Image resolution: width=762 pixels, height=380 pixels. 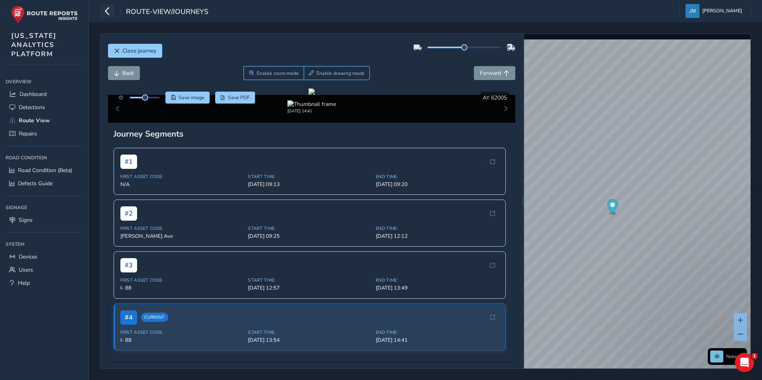 I want to click on span: Network, so click(x=736, y=357).